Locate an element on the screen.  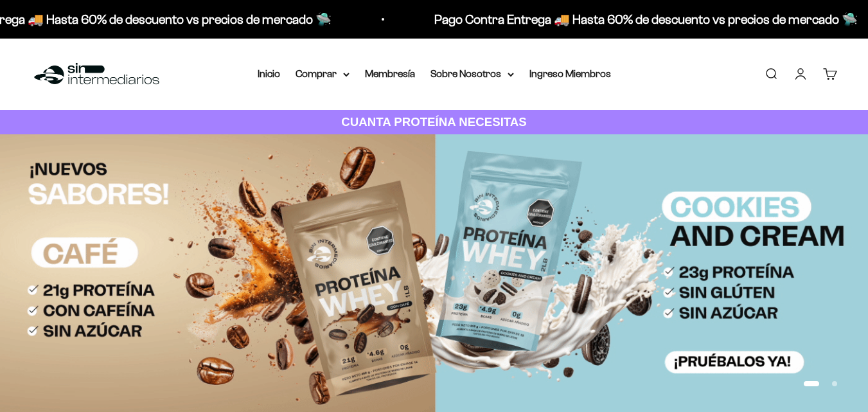
p: Pago Contra Entrega 🚚 Hasta 60% de descuento vs precios de mercado 🛸 is located at coordinates (646, 20).